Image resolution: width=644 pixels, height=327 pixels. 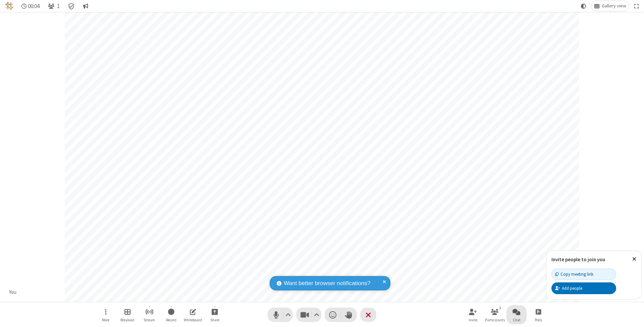 I want to click on button: Fullscreen, so click(x=637, y=6).